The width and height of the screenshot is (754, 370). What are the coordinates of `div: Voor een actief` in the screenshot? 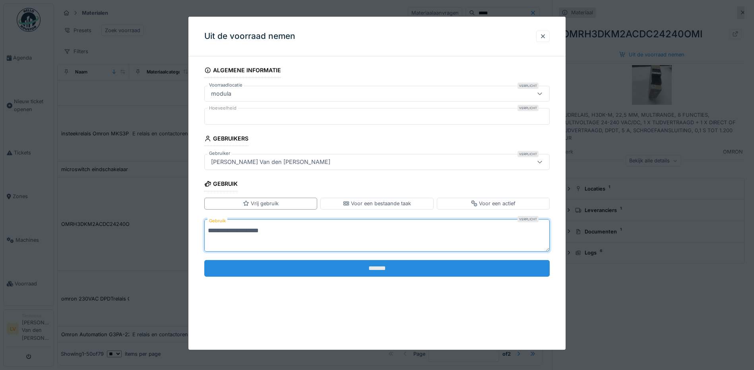 It's located at (493, 203).